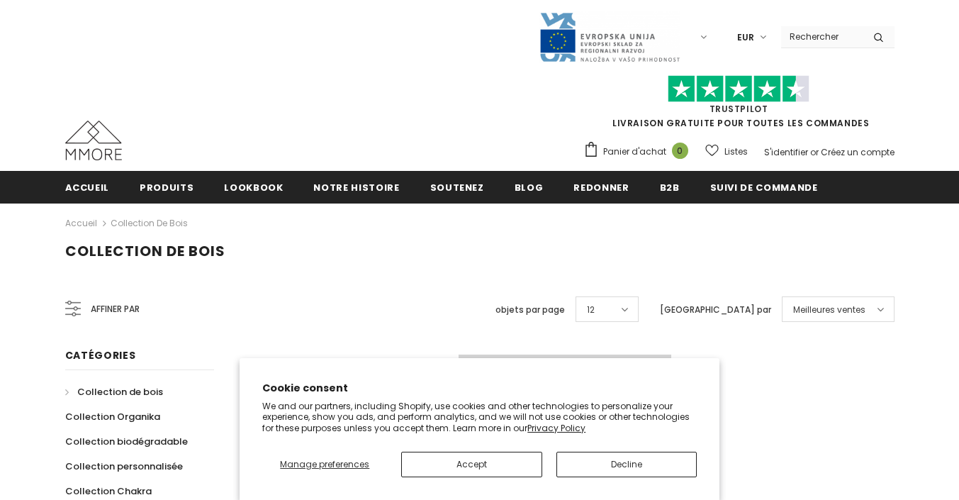  Describe the element at coordinates (556, 427) in the screenshot. I see `a: Privacy Policy` at that location.